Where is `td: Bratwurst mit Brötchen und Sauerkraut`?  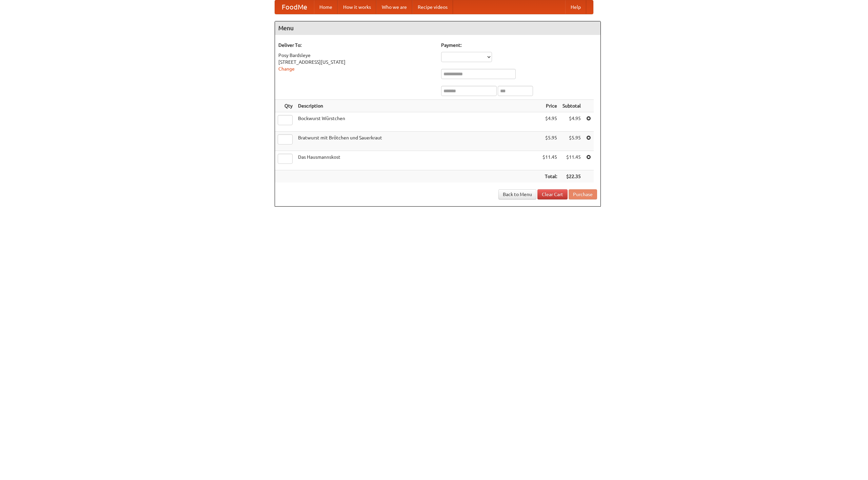
td: Bratwurst mit Brötchen und Sauerkraut is located at coordinates (418, 141).